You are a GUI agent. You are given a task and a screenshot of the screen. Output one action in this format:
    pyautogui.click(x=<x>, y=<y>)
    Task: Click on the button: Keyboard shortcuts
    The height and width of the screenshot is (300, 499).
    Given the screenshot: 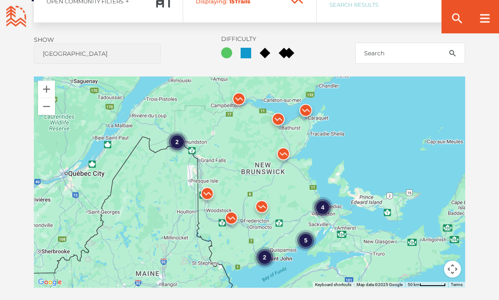 What is the action you would take?
    pyautogui.click(x=333, y=285)
    